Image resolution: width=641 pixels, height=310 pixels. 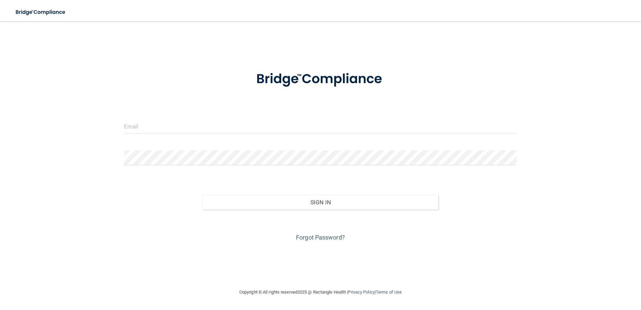 What do you see at coordinates (321, 237) in the screenshot?
I see `a: Forgot Password?` at bounding box center [321, 237].